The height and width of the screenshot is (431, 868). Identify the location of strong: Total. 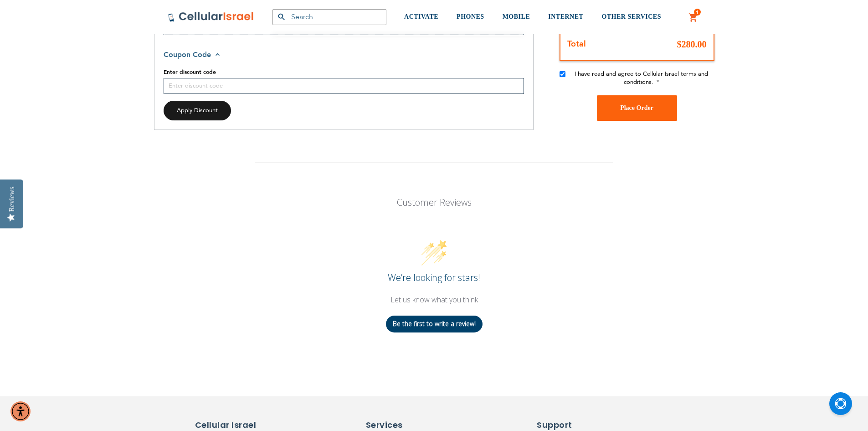
(577, 44).